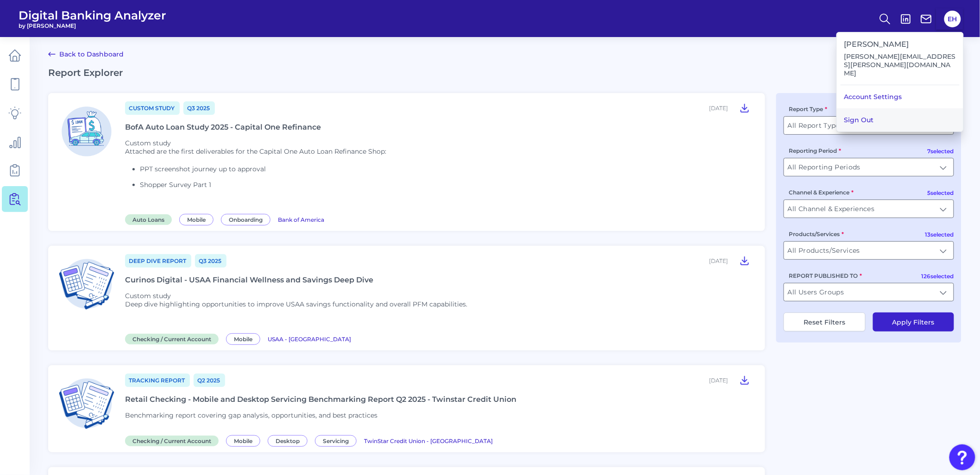  Describe the element at coordinates (148, 220) in the screenshot. I see `span: Auto Loans` at that location.